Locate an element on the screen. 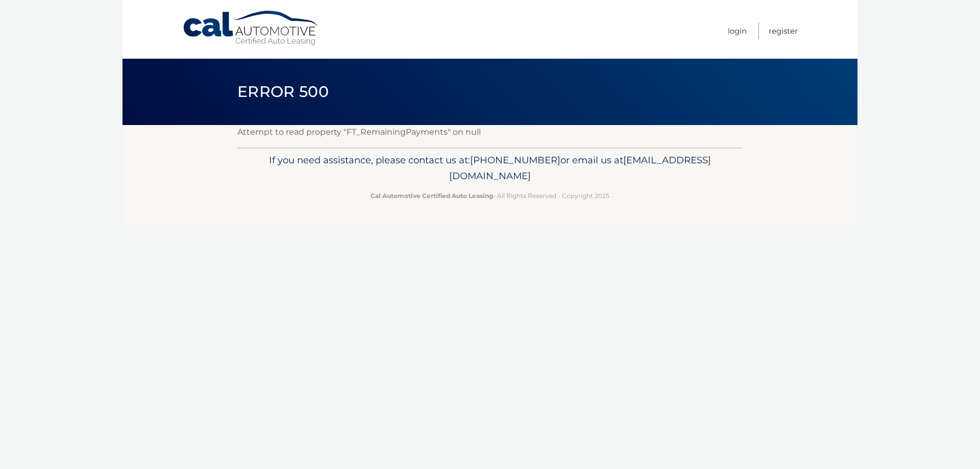 This screenshot has height=469, width=980. p: - All Rights Reserved - Copyright 2025 is located at coordinates (490, 195).